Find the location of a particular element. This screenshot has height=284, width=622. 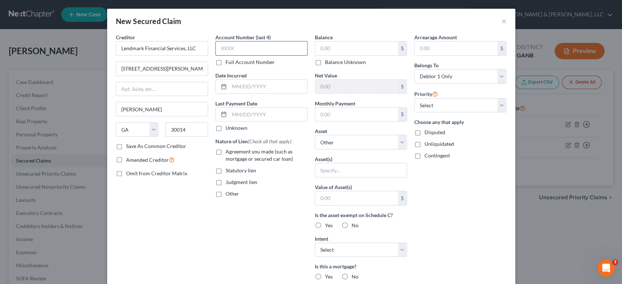

span: Statutory lien is located at coordinates (241, 170).